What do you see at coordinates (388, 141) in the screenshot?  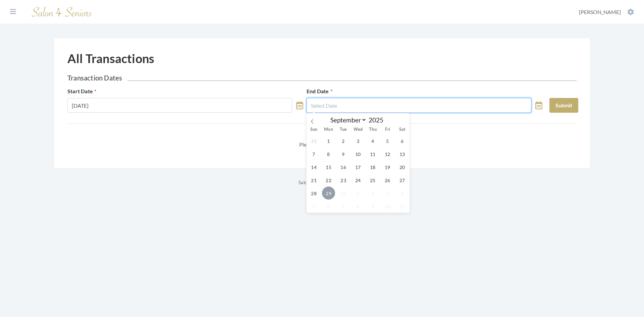 I see `span: September 5, 2025` at bounding box center [388, 141].